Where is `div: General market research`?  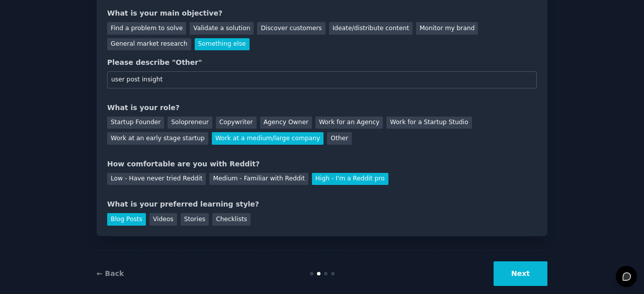 div: General market research is located at coordinates (149, 44).